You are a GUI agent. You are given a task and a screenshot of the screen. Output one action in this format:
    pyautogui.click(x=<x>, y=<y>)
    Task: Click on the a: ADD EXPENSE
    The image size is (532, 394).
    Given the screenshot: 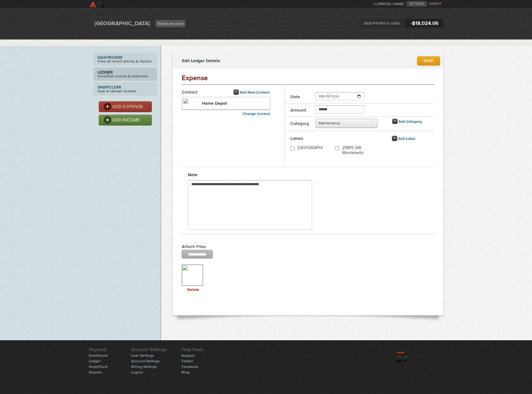 What is the action you would take?
    pyautogui.click(x=125, y=107)
    